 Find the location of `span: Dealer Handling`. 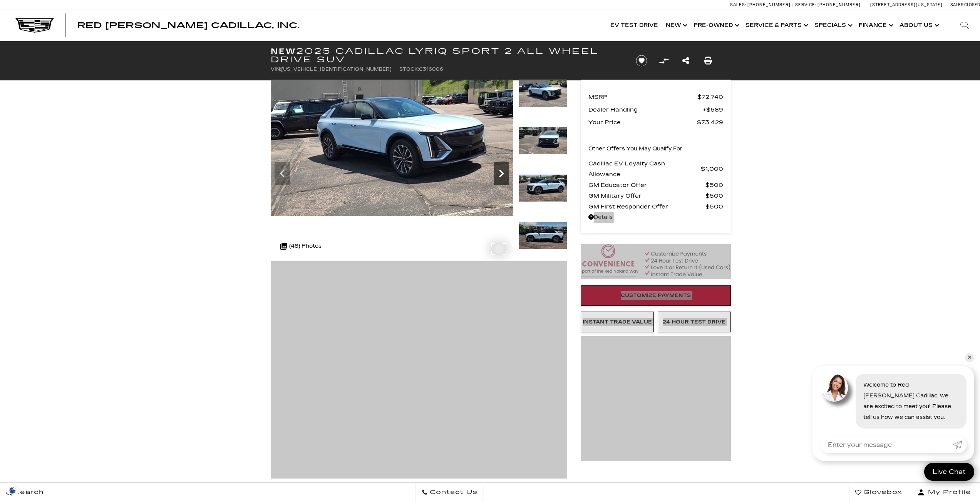

span: Dealer Handling is located at coordinates (645, 110).